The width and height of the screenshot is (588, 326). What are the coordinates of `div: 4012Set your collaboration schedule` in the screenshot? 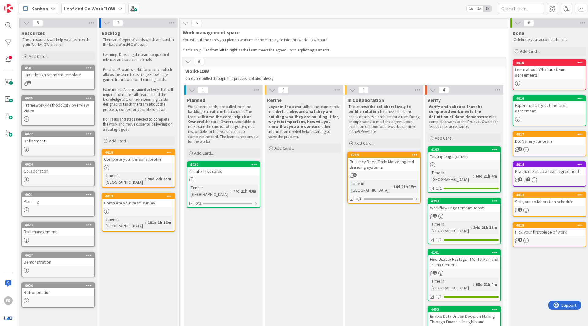 It's located at (550, 199).